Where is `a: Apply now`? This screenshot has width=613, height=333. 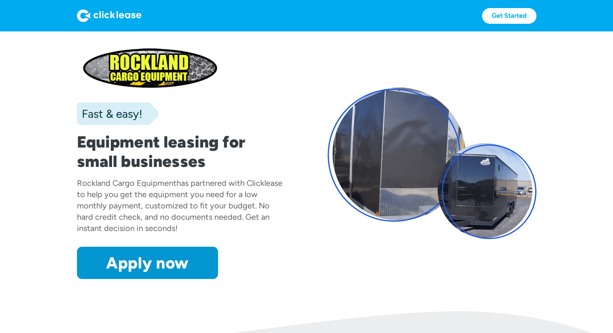
a: Apply now is located at coordinates (147, 263).